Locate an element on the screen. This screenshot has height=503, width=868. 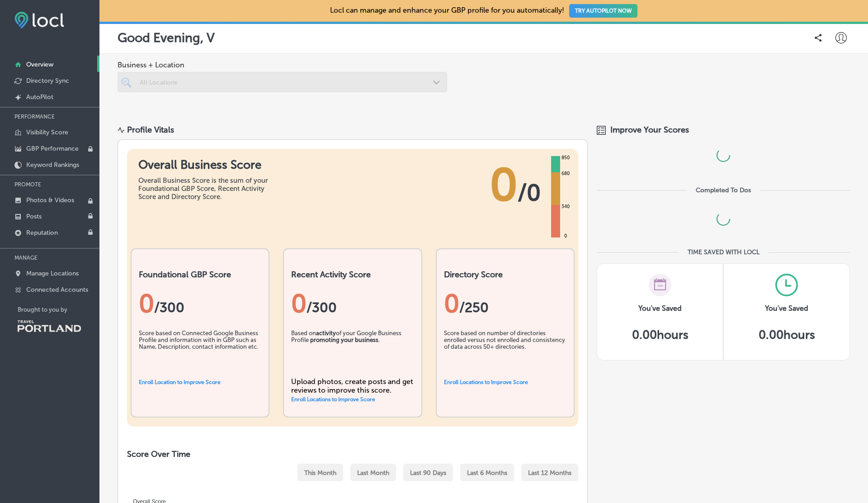
b: promoting your business is located at coordinates (344, 340).